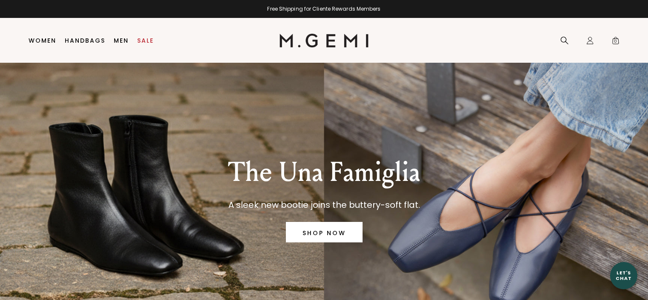  I want to click on a: Handbags, so click(85, 40).